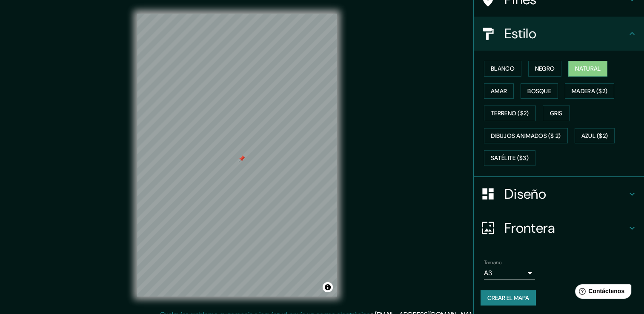 This screenshot has height=314, width=644. Describe the element at coordinates (510, 113) in the screenshot. I see `font: Terreno ($2)` at that location.